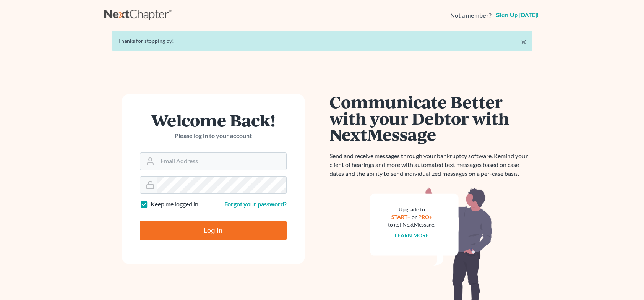 The width and height of the screenshot is (644, 300). What do you see at coordinates (322, 41) in the screenshot?
I see `div: Thanks for stopping by!` at bounding box center [322, 41].